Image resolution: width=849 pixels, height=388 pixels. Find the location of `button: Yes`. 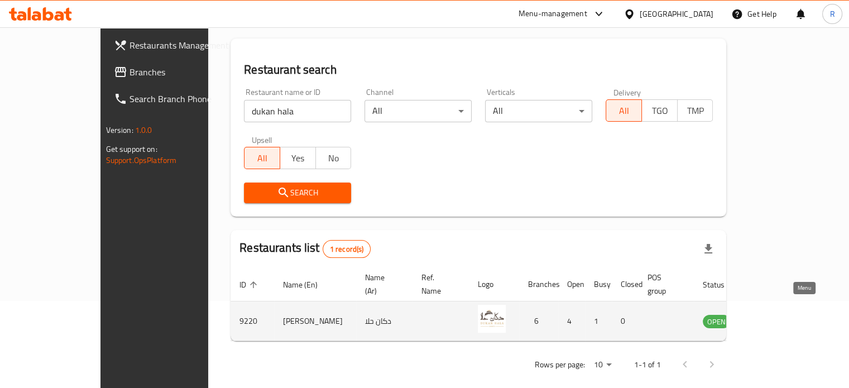

button: Yes is located at coordinates (297, 158).